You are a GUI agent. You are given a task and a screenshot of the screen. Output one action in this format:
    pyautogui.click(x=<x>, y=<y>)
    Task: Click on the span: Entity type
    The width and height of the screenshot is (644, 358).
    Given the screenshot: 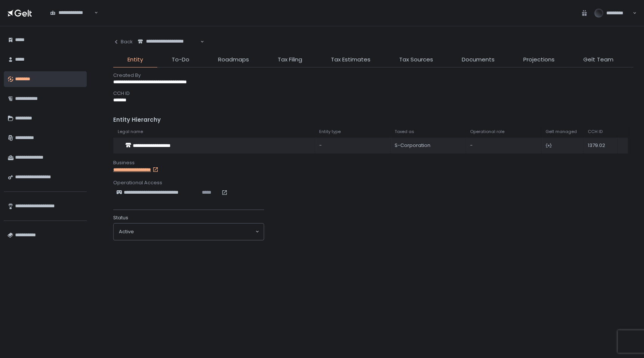 What is the action you would take?
    pyautogui.click(x=330, y=131)
    